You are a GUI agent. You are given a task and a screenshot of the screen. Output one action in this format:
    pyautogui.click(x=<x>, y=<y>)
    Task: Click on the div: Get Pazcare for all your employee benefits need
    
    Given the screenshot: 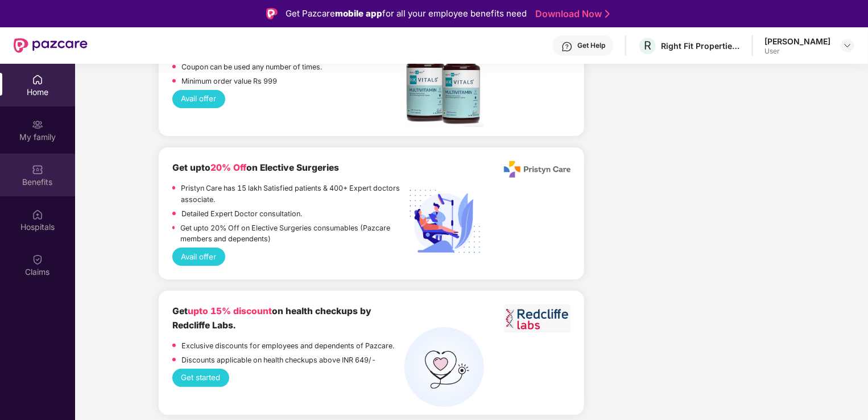 What is the action you would take?
    pyautogui.click(x=406, y=14)
    